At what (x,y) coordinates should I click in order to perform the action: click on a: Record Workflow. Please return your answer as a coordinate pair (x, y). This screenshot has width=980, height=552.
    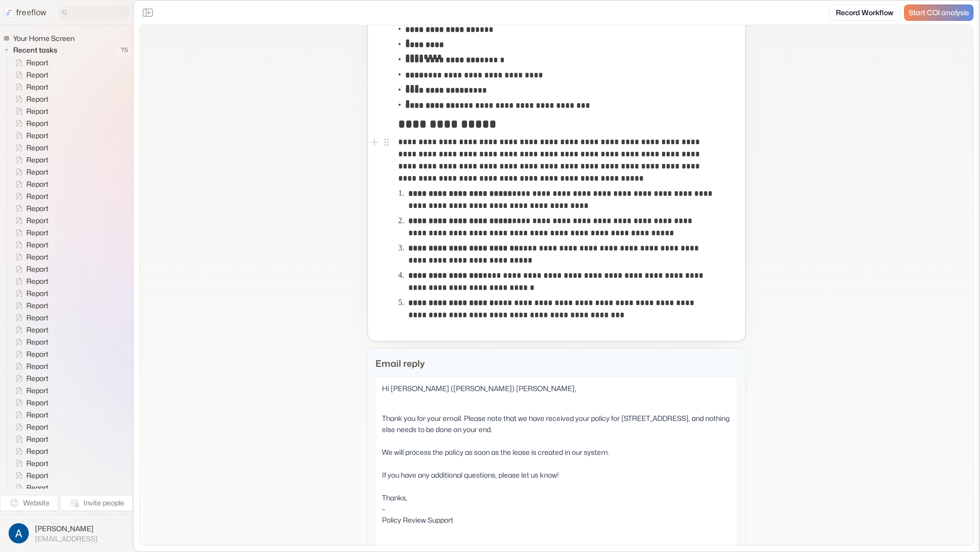
    Looking at the image, I should click on (865, 13).